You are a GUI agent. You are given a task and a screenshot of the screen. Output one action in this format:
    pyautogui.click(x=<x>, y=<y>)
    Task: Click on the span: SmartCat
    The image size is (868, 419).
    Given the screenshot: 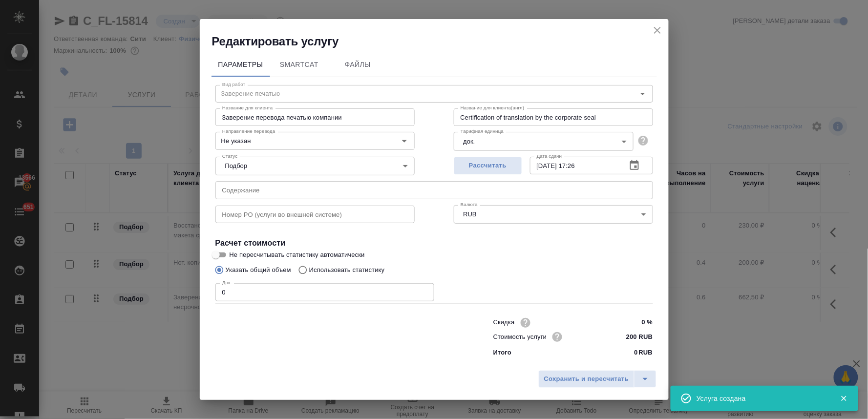 What is the action you would take?
    pyautogui.click(x=299, y=65)
    